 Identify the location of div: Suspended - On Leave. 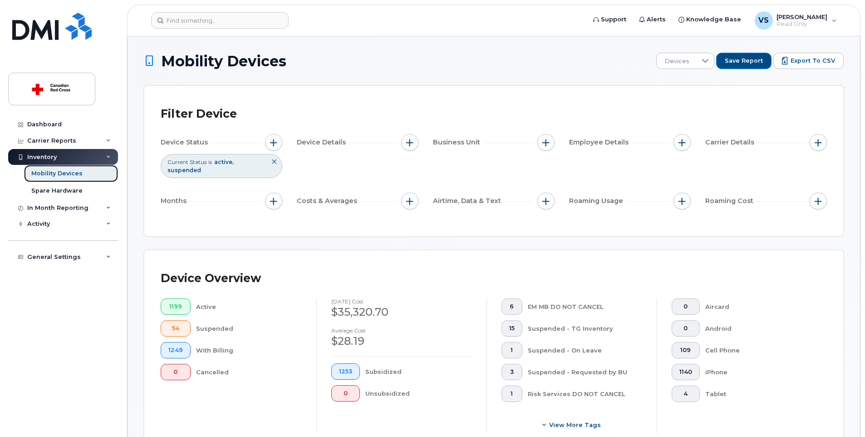
(585, 350).